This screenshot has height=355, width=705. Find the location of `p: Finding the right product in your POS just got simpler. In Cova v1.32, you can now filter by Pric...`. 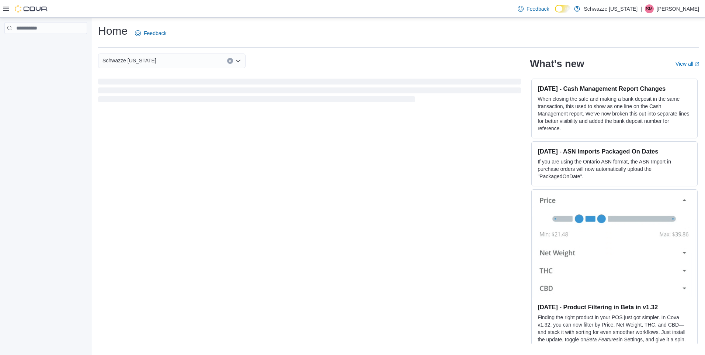

p: Finding the right product in your POS just got simpler. In Cova v1.32, you can now filter by Pric... is located at coordinates (614, 332).